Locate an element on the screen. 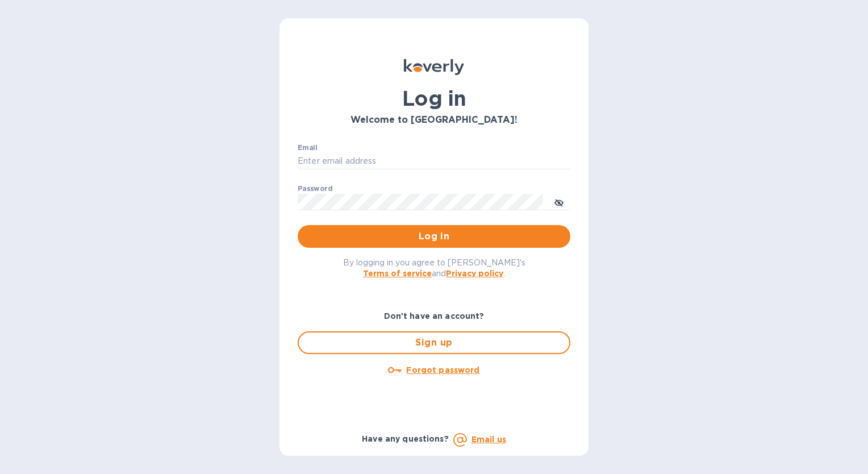 This screenshot has height=474, width=868. img: Koverly is located at coordinates (434, 67).